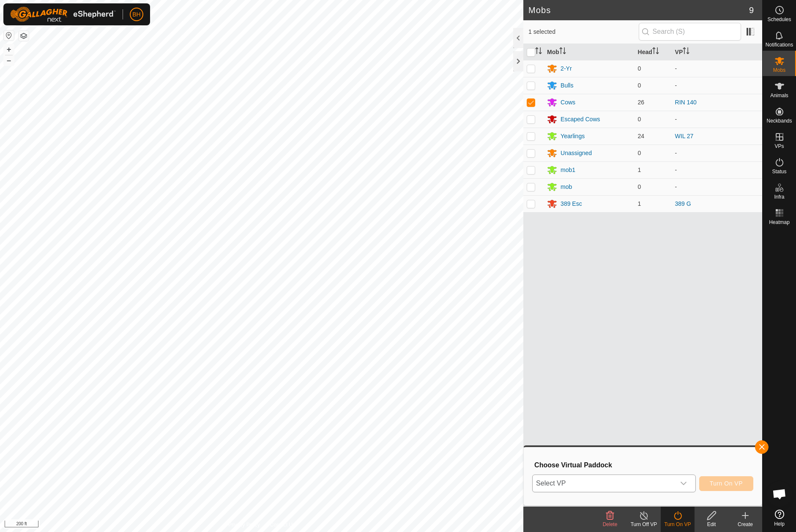  What do you see at coordinates (283, 525) in the screenshot?
I see `a: Contact Us` at bounding box center [283, 525].